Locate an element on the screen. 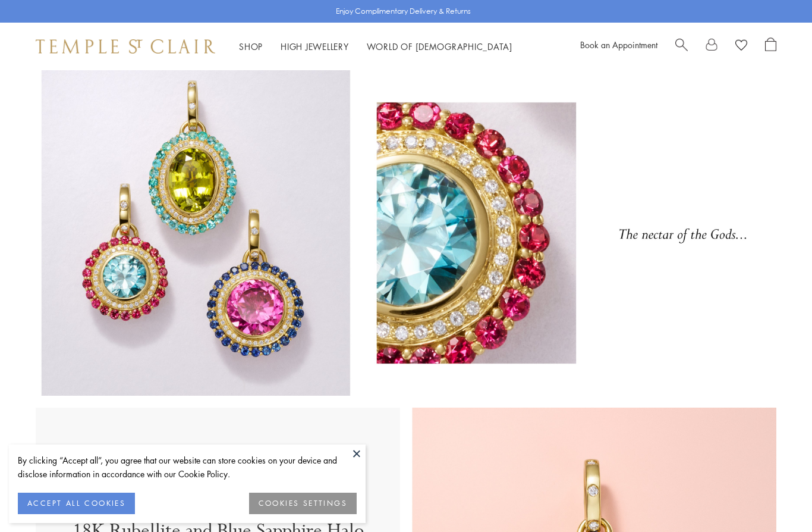 This screenshot has width=812, height=532. a: High JewelleryHigh Jewellery is located at coordinates (314, 46).